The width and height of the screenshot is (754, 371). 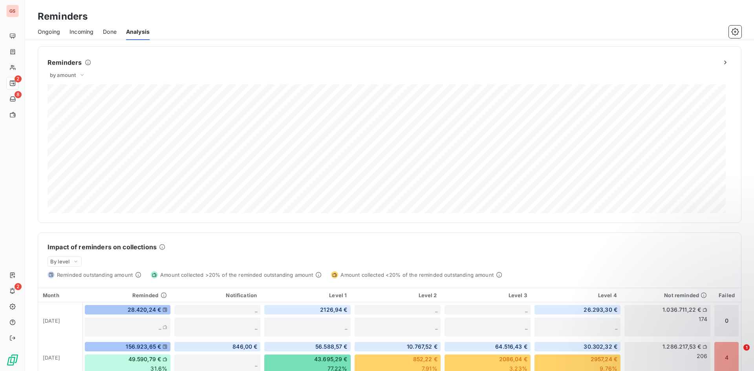 I want to click on div: Reminded, so click(x=127, y=295).